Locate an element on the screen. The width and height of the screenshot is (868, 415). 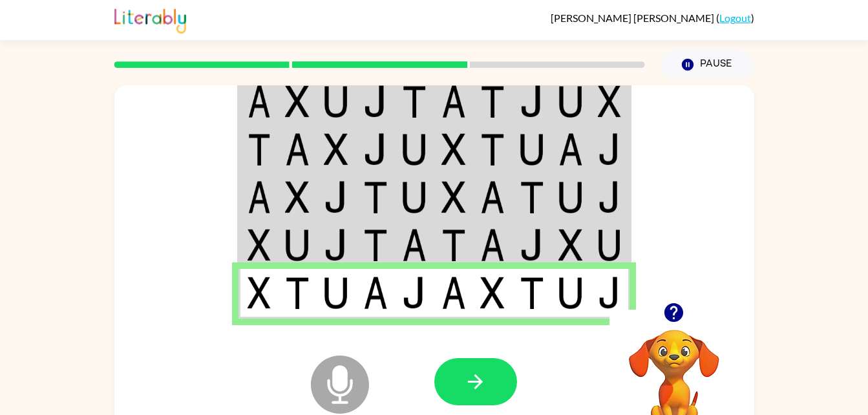
img: Literably is located at coordinates (150, 19).